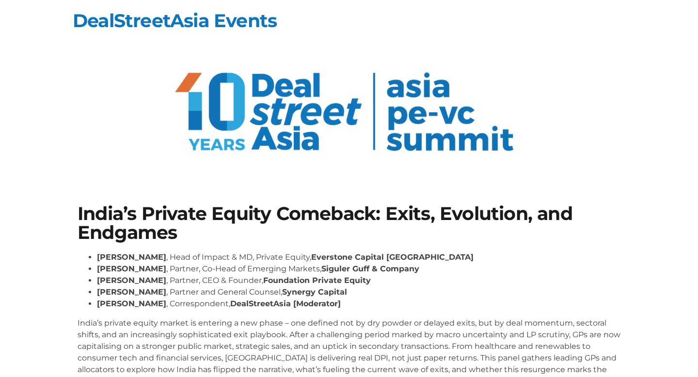 The image size is (698, 377). I want to click on strong: Foundation Private Equity, so click(317, 280).